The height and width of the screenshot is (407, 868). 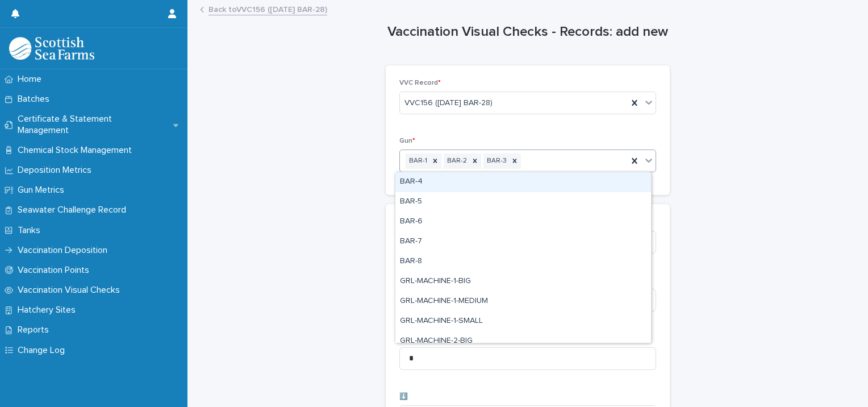 What do you see at coordinates (51, 48) in the screenshot?
I see `img: uOABhIYSsOPhGJQdTwEw` at bounding box center [51, 48].